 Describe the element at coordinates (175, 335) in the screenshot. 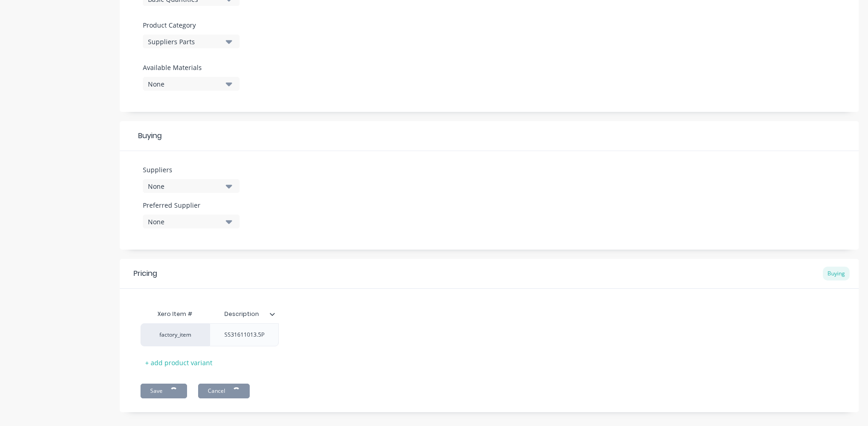

I see `div: factory_item` at that location.